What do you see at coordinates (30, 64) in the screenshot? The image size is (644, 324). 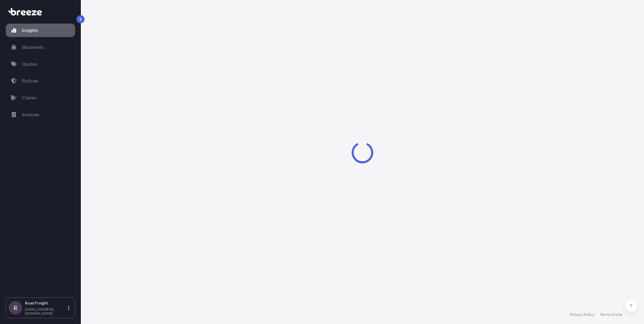 I see `p: Quotes` at bounding box center [30, 64].